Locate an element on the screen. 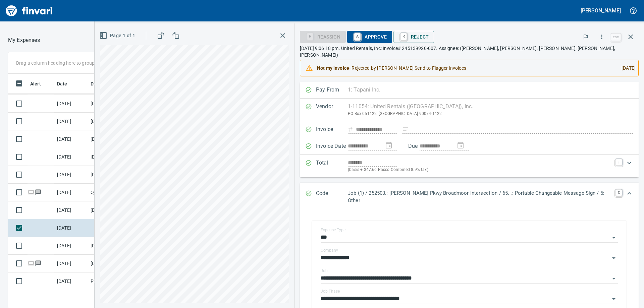  a: T is located at coordinates (619, 162).